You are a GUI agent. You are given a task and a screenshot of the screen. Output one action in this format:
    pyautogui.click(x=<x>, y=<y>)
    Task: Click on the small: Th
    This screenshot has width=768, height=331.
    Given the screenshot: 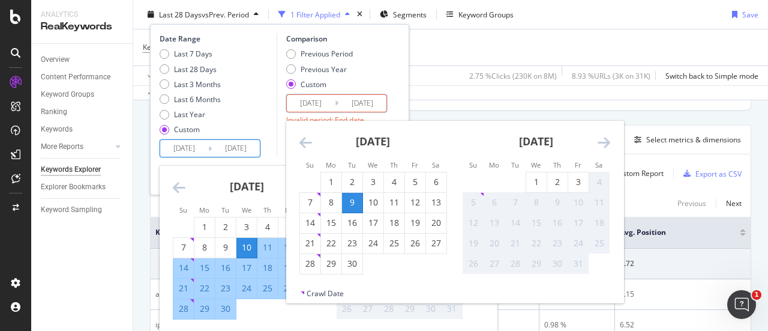 What is the action you would take?
    pyautogui.click(x=557, y=164)
    